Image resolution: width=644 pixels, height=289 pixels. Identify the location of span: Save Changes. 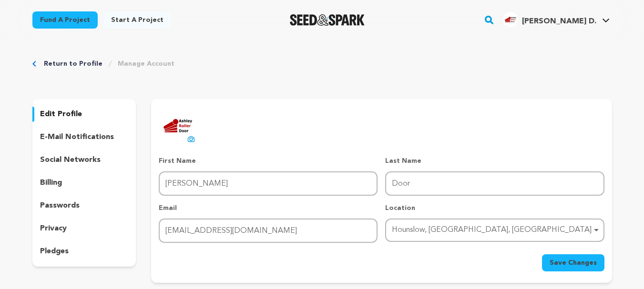
(573, 263).